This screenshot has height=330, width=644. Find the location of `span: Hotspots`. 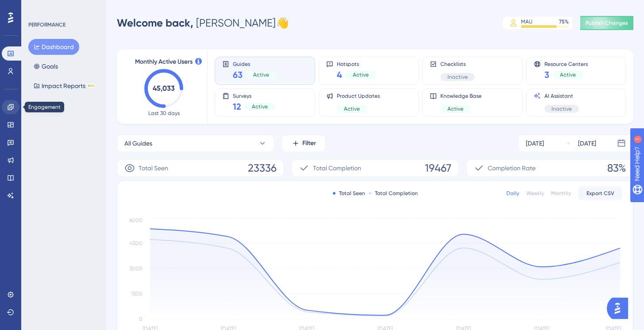

span: Hotspots is located at coordinates (356, 64).